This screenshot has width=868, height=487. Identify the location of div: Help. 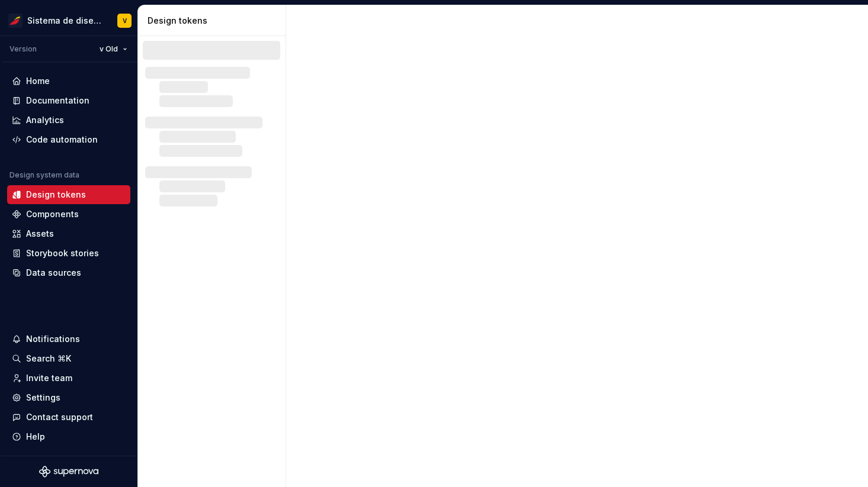
(35, 437).